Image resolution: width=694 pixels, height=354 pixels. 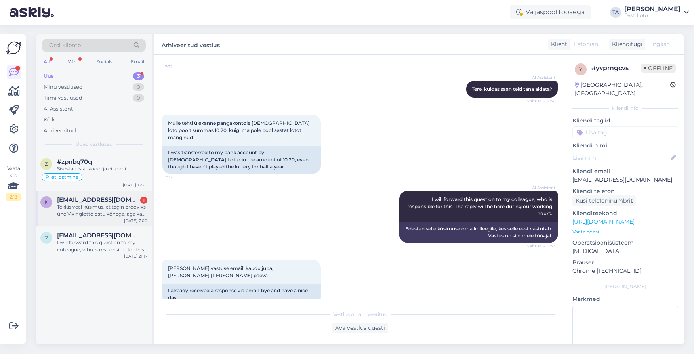 I want to click on span: Offline, so click(x=659, y=68).